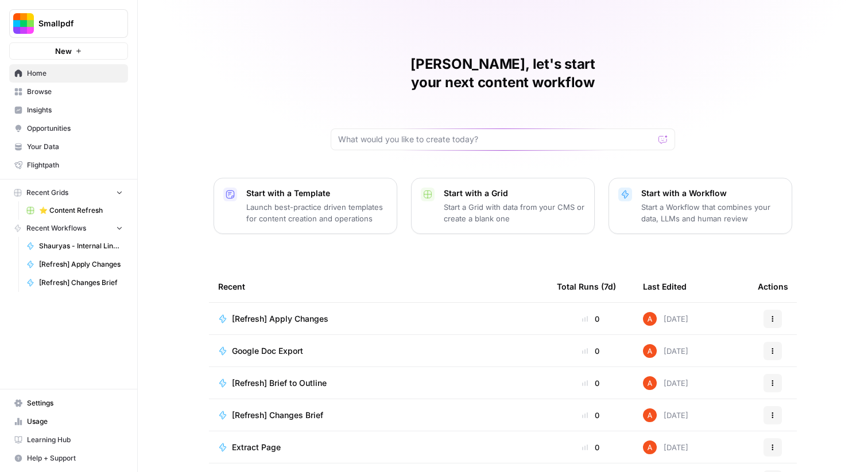  What do you see at coordinates (503, 206) in the screenshot?
I see `button: Start with a GridStart a Grid with data from your CMS or create a blank one` at bounding box center [503, 206].